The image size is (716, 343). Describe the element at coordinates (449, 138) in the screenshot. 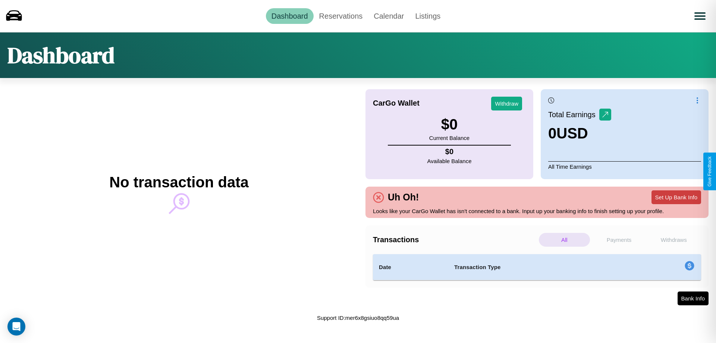

I see `p: Current Balance` at that location.